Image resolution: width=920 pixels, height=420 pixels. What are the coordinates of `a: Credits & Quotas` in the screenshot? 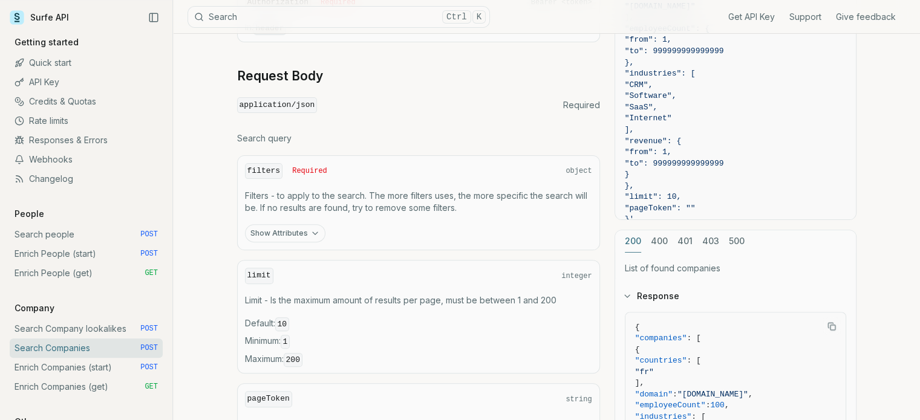 It's located at (86, 102).